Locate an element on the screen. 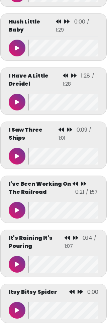  span: 0:14 is located at coordinates (88, 238).